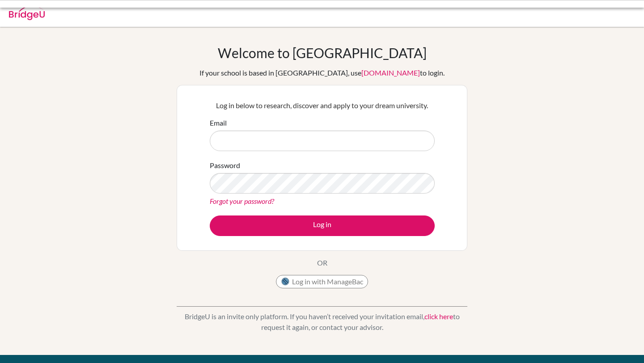 This screenshot has height=363, width=644. What do you see at coordinates (27, 13) in the screenshot?
I see `img: Bridge-U` at bounding box center [27, 13].